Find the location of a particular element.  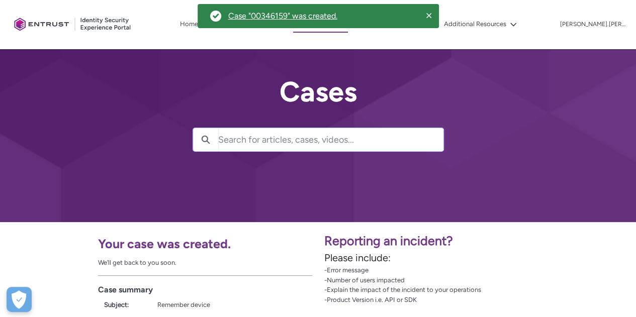

button: Open Preferences is located at coordinates (19, 300).